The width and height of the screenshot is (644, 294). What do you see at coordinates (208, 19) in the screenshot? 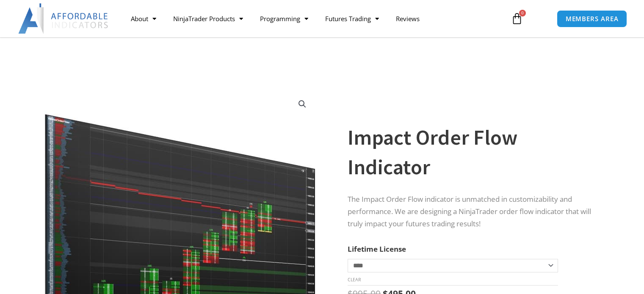
I see `a: NinjaTrader Products` at bounding box center [208, 19].